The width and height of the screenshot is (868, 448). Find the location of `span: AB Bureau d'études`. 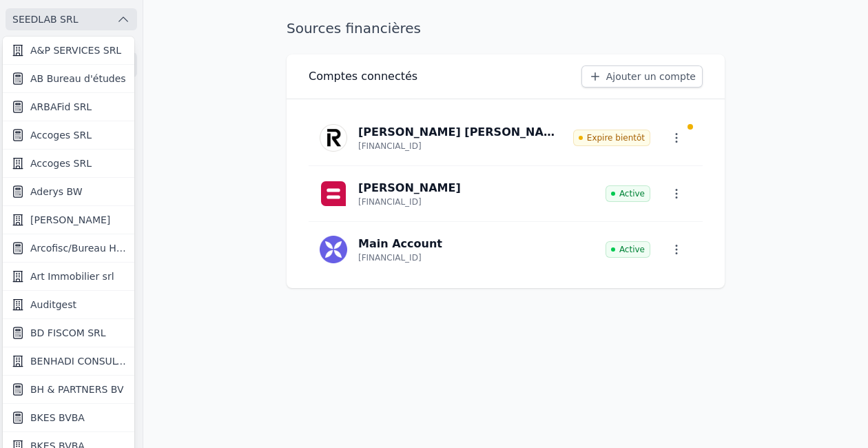

span: AB Bureau d'études is located at coordinates (78, 79).